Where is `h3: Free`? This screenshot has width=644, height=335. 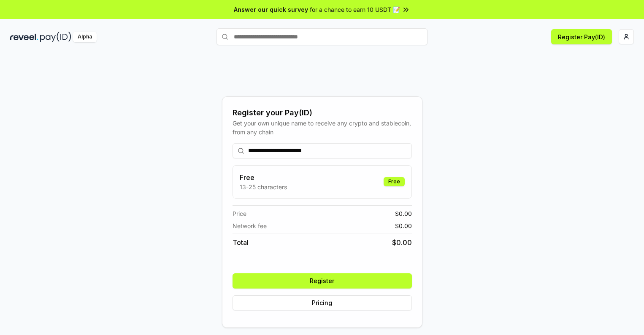
h3: Free is located at coordinates (264, 177).